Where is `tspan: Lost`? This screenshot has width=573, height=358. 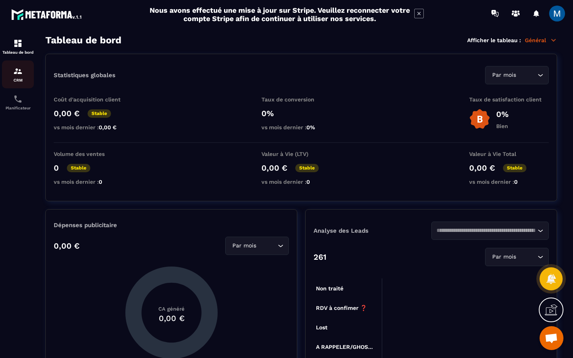
tspan: Lost is located at coordinates (322, 328).